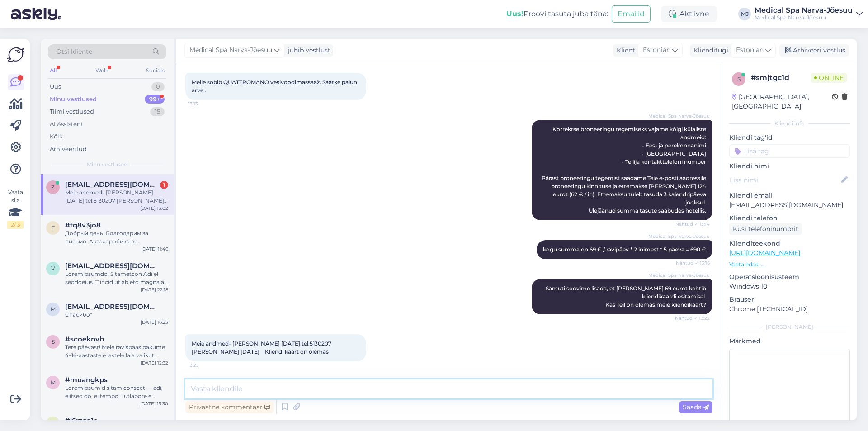  Describe the element at coordinates (112, 307) in the screenshot. I see `span: mariia.timofeeva.13@gmail.com` at that location.